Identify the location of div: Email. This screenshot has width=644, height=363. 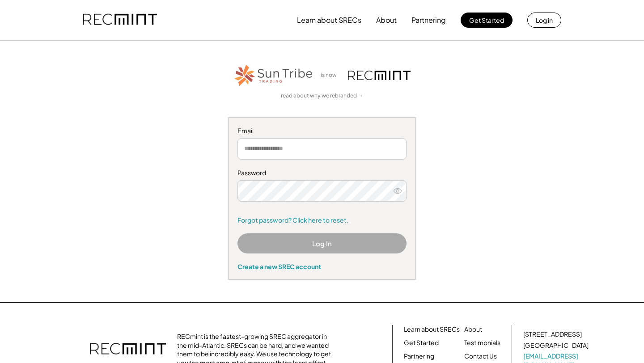
(322, 131).